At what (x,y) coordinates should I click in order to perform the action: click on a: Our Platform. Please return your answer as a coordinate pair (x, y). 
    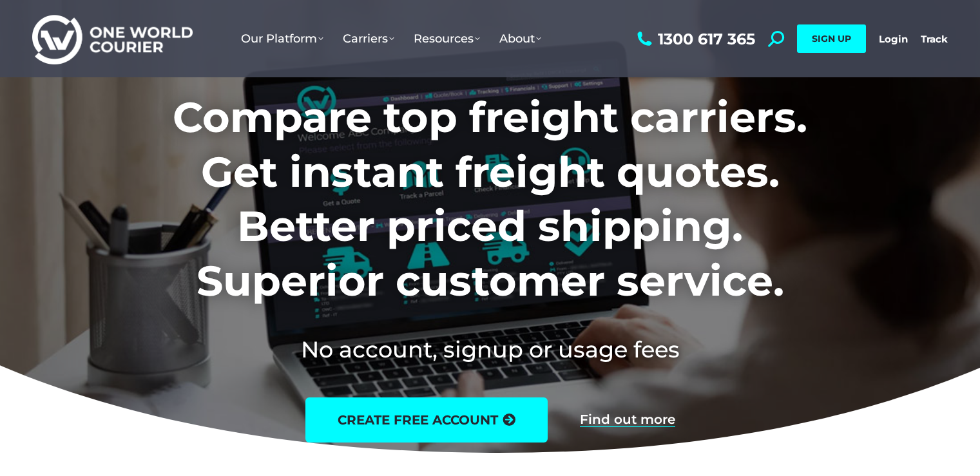
    Looking at the image, I should click on (282, 38).